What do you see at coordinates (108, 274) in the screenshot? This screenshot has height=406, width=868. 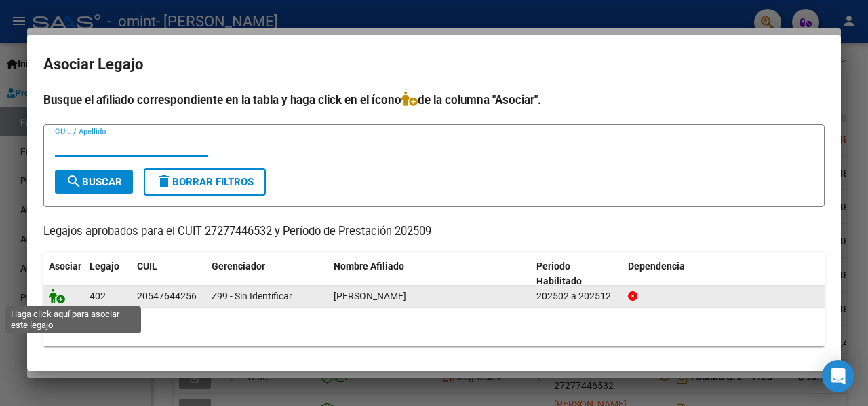 I see `datatable-header-cell: Legajo` at bounding box center [108, 274].